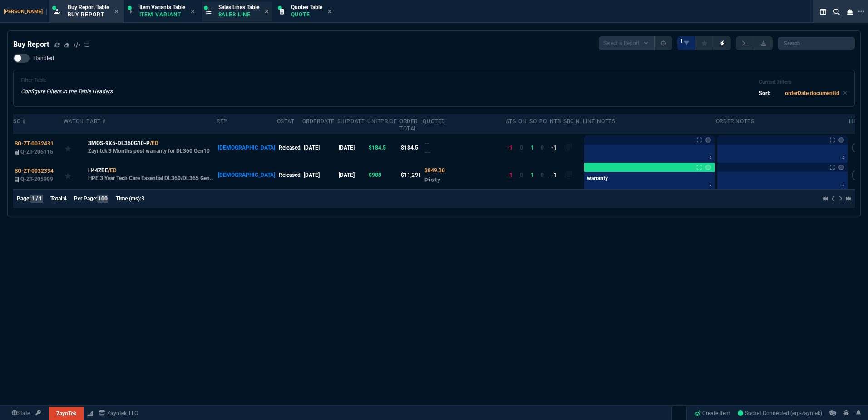 Image resolution: width=868 pixels, height=420 pixels. What do you see at coordinates (149, 151) in the screenshot?
I see `p: Zayntek 3 Months post warranty for DL360 Gen10` at bounding box center [149, 151].